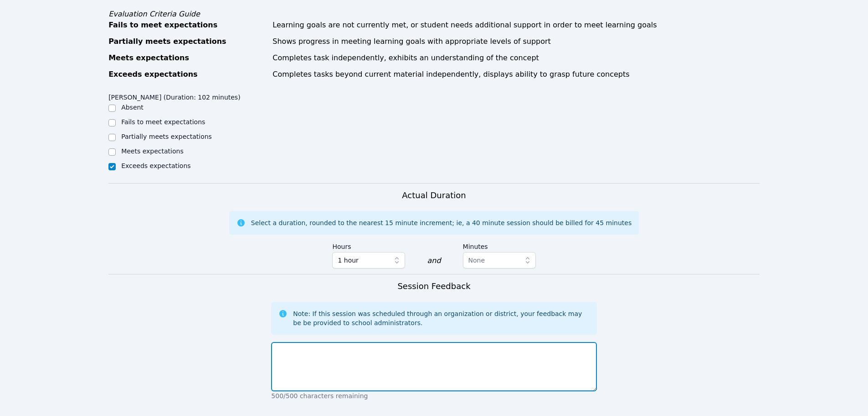  Describe the element at coordinates (153, 151) in the screenshot. I see `label: Meets expectations` at that location.